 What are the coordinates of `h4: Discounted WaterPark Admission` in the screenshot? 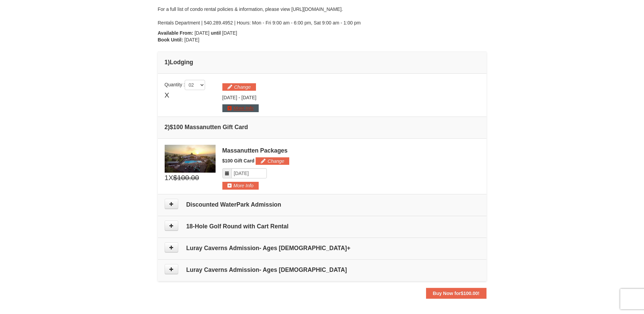 It's located at (322, 204).